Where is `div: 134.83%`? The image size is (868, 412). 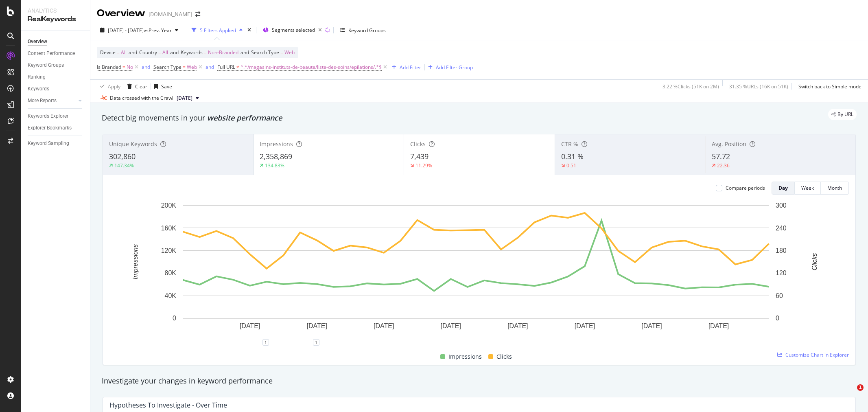
div: 134.83% is located at coordinates (275, 165).